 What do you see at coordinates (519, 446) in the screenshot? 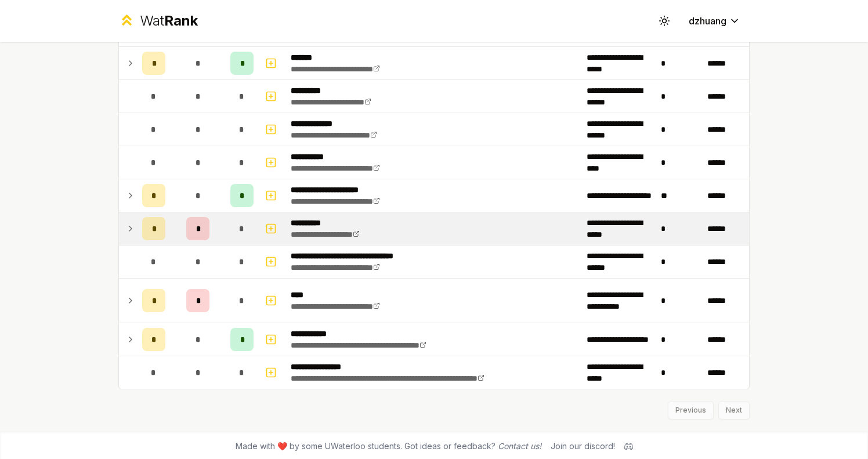
I see `a: Contact us!` at bounding box center [519, 446].